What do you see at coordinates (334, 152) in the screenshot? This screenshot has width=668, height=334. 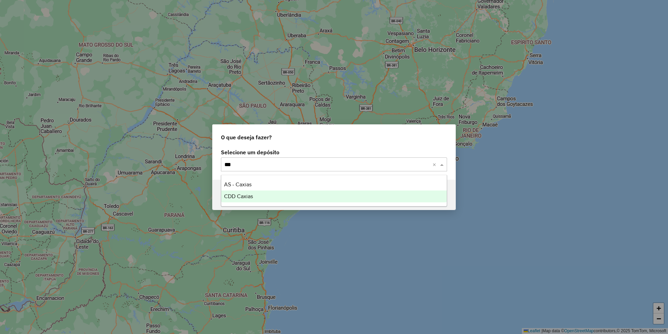 I see `label: Selecione um depósito` at bounding box center [334, 152].